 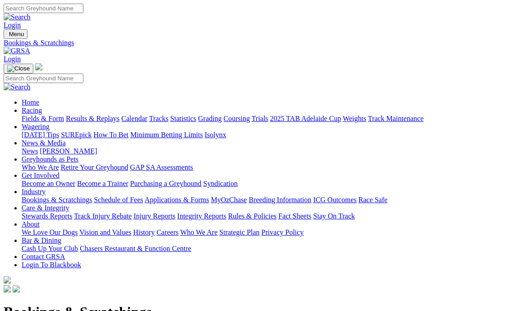 What do you see at coordinates (252, 215) in the screenshot?
I see `a: Rules & Policies` at bounding box center [252, 215].